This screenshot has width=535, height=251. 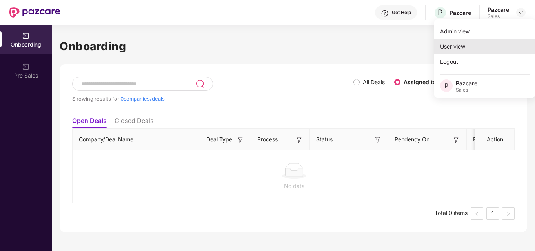 I want to click on span: right, so click(x=508, y=214).